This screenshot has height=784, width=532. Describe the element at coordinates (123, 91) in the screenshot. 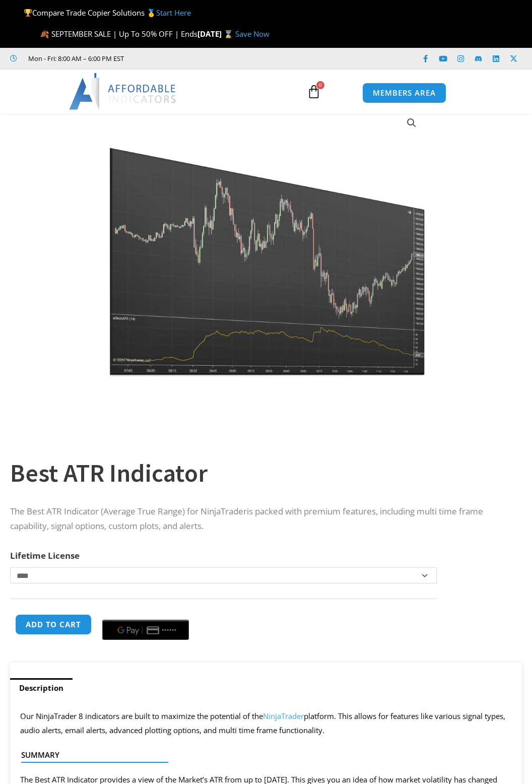

I see `img: LogoAI | Affordable Indicators – NinjaTrader` at that location.